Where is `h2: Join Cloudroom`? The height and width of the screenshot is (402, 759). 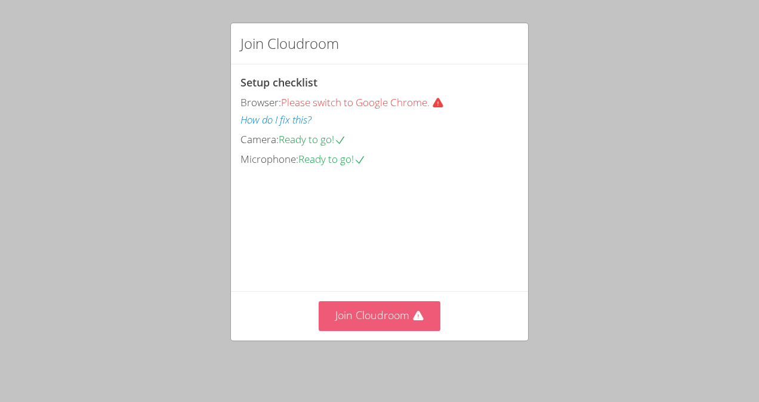
h2: Join Cloudroom is located at coordinates (289, 44).